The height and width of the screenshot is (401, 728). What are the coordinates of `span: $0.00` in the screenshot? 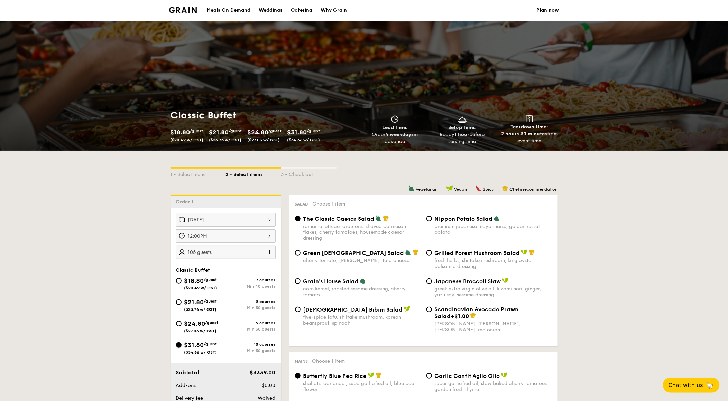 It's located at (268, 386).